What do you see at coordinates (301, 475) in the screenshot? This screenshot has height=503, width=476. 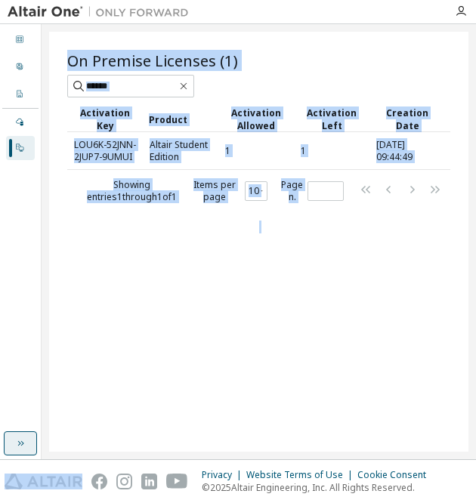 I see `div: Website Terms of Use` at bounding box center [301, 475].